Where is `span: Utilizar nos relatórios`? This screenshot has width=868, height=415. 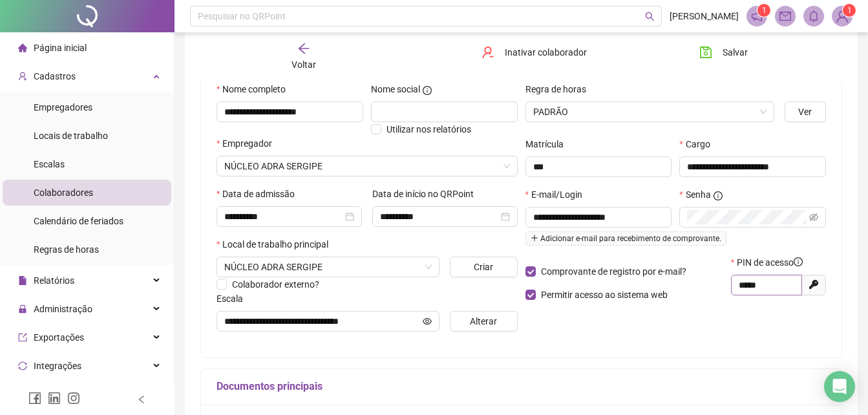 span: Utilizar nos relatórios is located at coordinates (428, 129).